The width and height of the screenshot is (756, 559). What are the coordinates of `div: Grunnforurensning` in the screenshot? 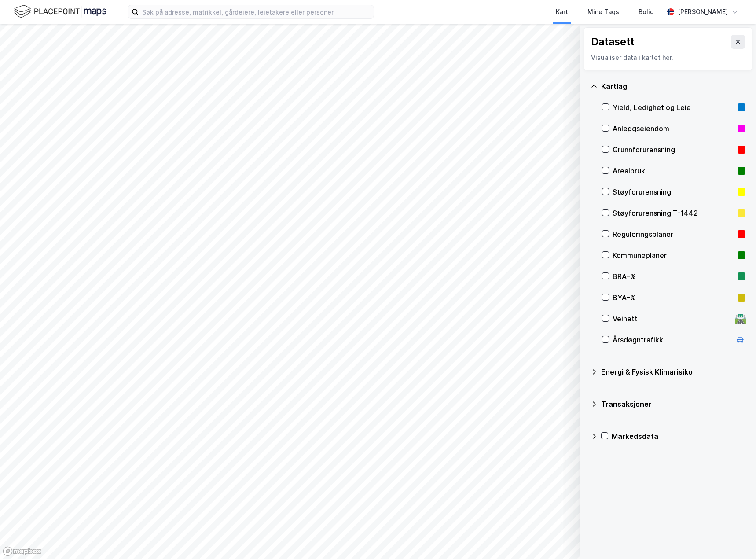 It's located at (673, 150).